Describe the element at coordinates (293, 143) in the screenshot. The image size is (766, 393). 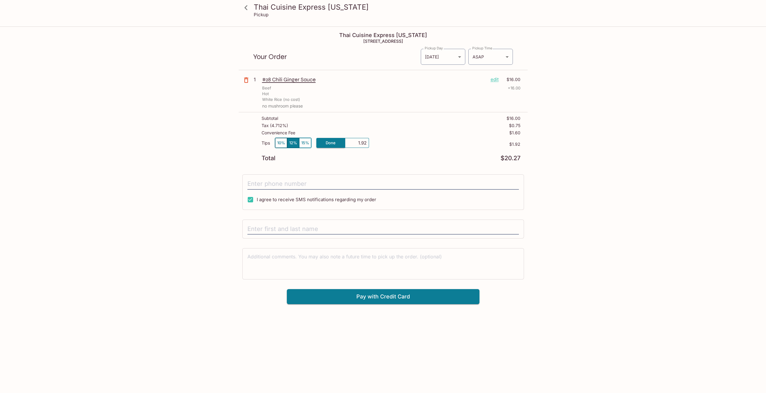
I see `button: 12%` at that location.